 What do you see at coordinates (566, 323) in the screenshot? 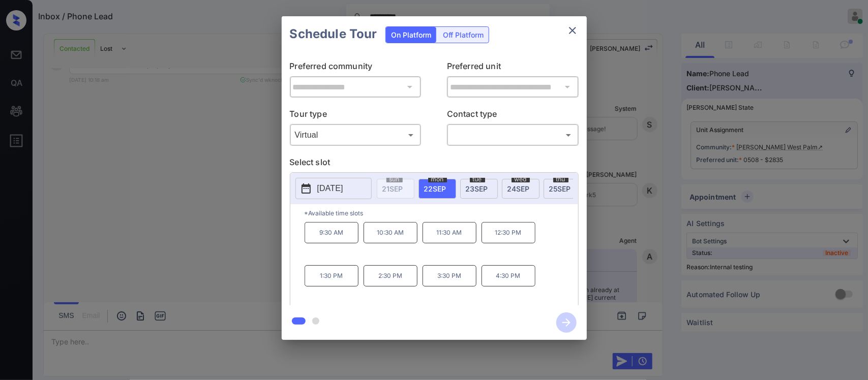
I see `button: btn-next` at bounding box center [566, 323].